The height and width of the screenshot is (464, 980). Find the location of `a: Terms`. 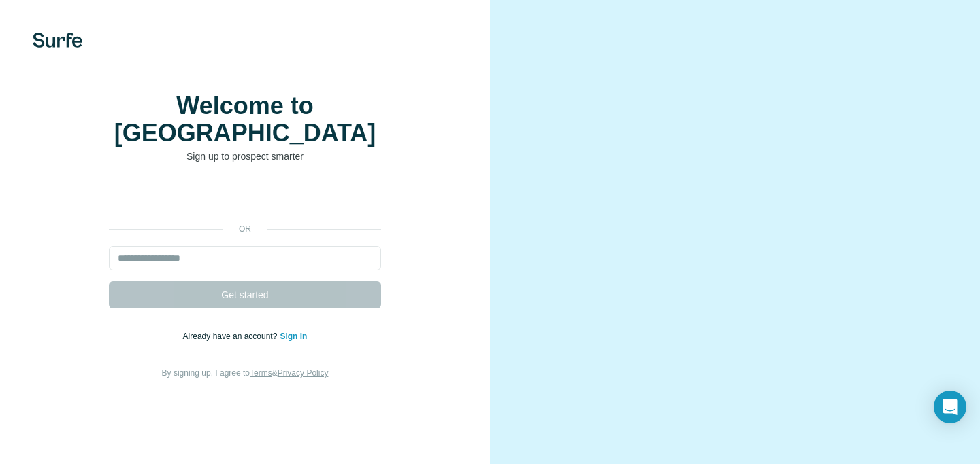

a: Terms is located at coordinates (261, 373).